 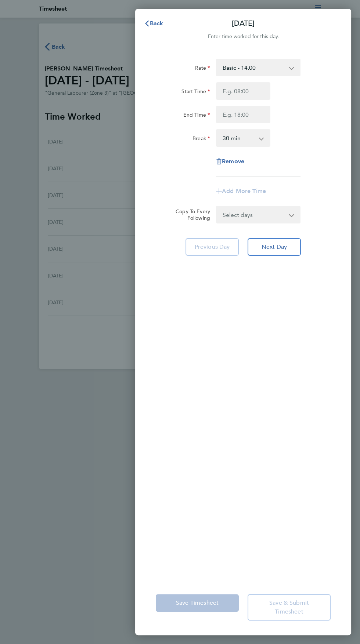 I want to click on label: Break, so click(x=201, y=140).